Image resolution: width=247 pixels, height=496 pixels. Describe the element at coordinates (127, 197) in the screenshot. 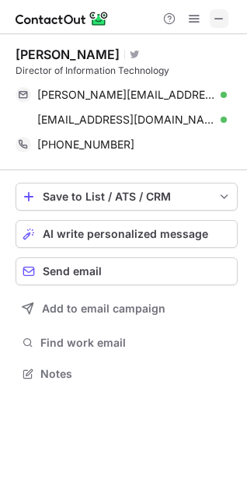

I see `div: Save to List / ATS / CRM` at that location.